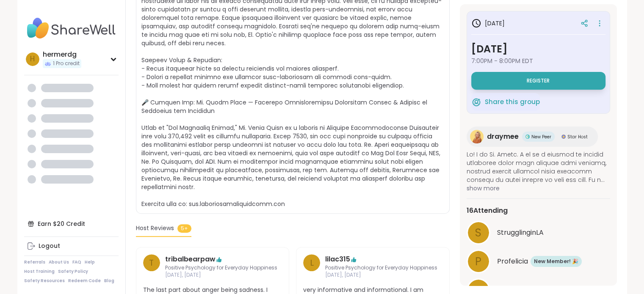 This screenshot has height=294, width=644. What do you see at coordinates (538, 233) in the screenshot?
I see `a: SStrugglinginLA` at bounding box center [538, 233].